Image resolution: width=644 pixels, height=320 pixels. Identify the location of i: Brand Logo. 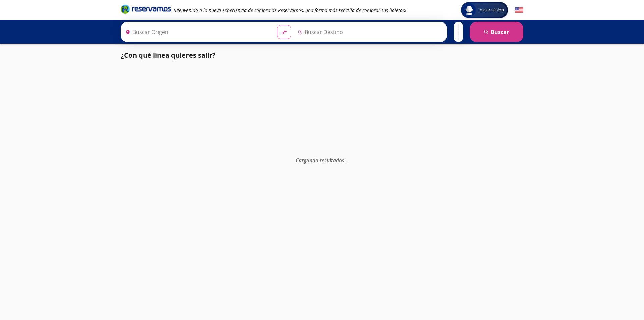
(146, 9).